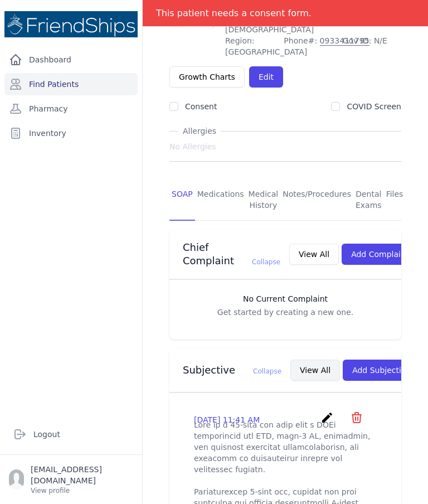 This screenshot has height=504, width=428. I want to click on p: View profile, so click(82, 491).